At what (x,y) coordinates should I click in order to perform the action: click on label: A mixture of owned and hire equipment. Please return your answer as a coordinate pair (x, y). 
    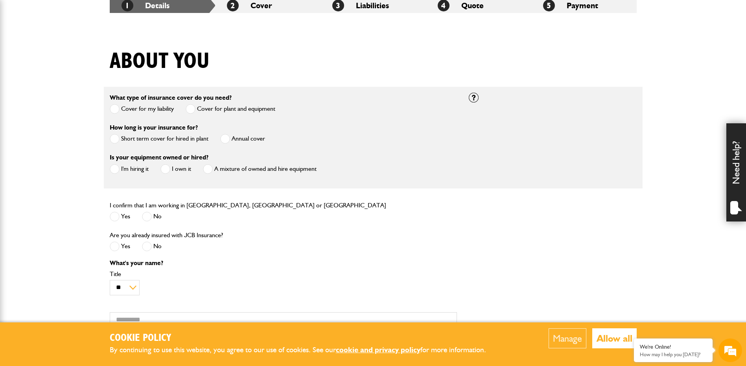
    Looking at the image, I should click on (260, 169).